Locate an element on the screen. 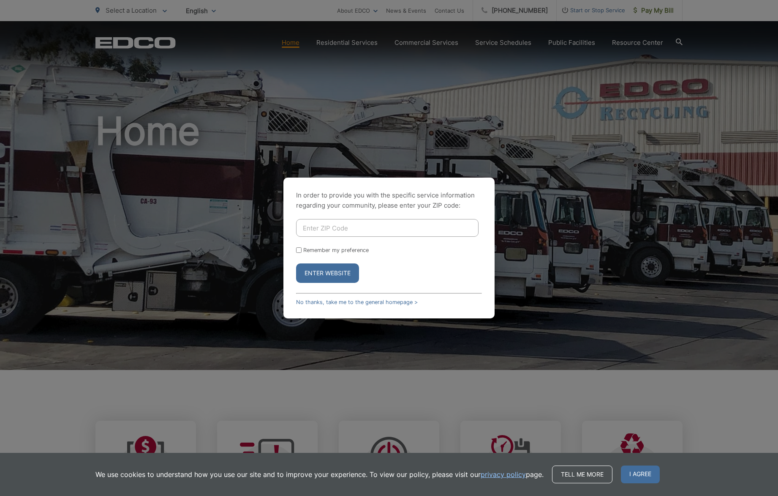 The image size is (778, 496). a: Tell me more is located at coordinates (582, 474).